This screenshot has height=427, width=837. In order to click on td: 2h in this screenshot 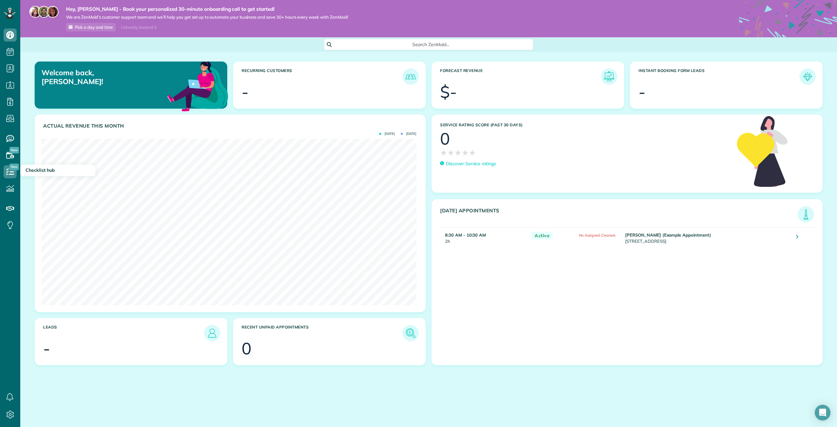, I will do `click(484, 237)`.